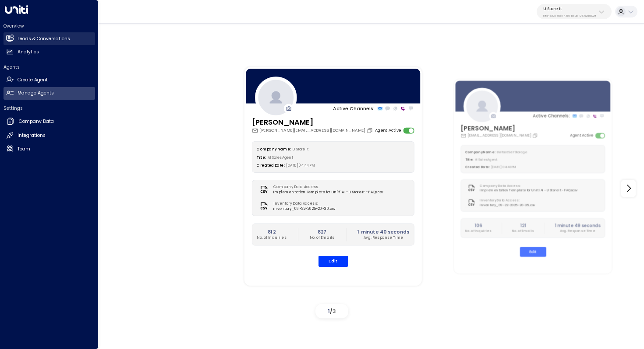 This screenshot has width=644, height=349. What do you see at coordinates (49, 52) in the screenshot?
I see `a: Analytics` at bounding box center [49, 52].